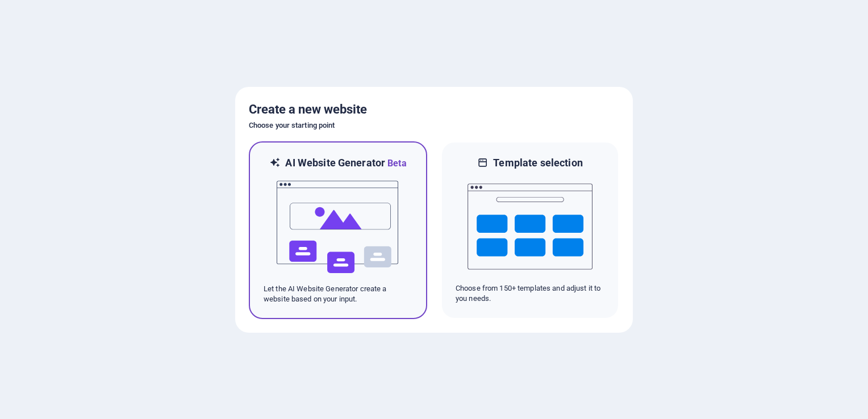 The image size is (868, 419). What do you see at coordinates (538, 163) in the screenshot?
I see `h6: Template selection` at bounding box center [538, 163].